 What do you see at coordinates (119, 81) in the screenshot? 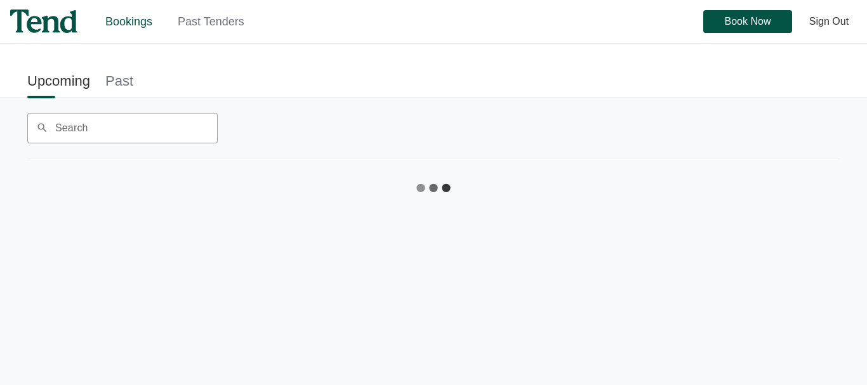
I see `a: Past` at bounding box center [119, 81].